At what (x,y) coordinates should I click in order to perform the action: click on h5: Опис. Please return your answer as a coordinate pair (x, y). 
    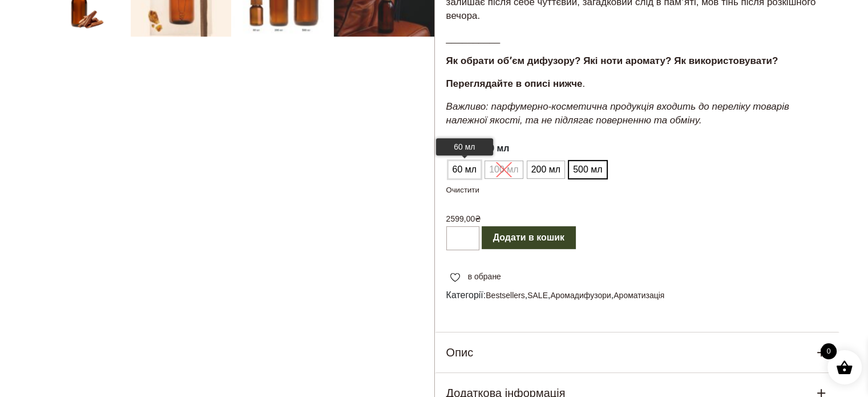
    Looking at the image, I should click on (460, 353).